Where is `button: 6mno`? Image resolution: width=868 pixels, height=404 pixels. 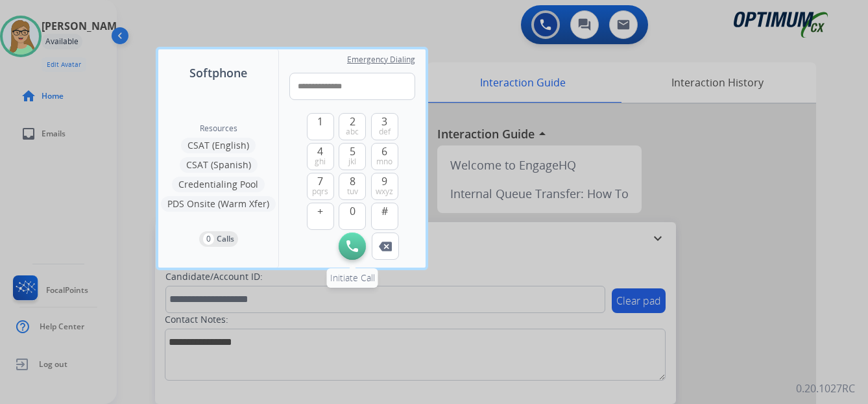 button: 6mno is located at coordinates (385, 157).